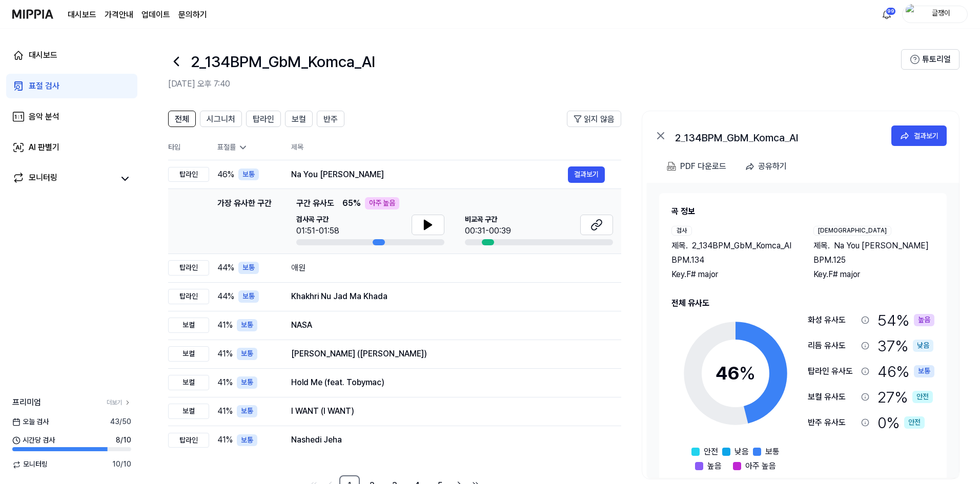 This screenshot has height=484, width=980. What do you see at coordinates (905, 397) in the screenshot?
I see `div: 27 %` at bounding box center [905, 397].